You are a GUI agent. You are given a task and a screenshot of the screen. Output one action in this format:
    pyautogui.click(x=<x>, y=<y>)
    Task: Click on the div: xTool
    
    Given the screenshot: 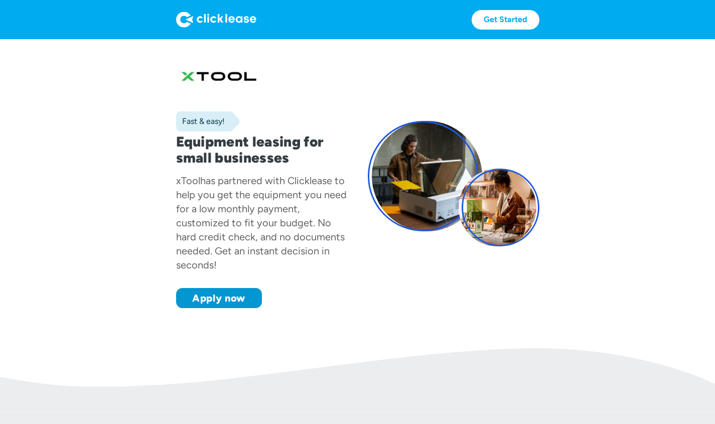 What is the action you would take?
    pyautogui.click(x=188, y=181)
    